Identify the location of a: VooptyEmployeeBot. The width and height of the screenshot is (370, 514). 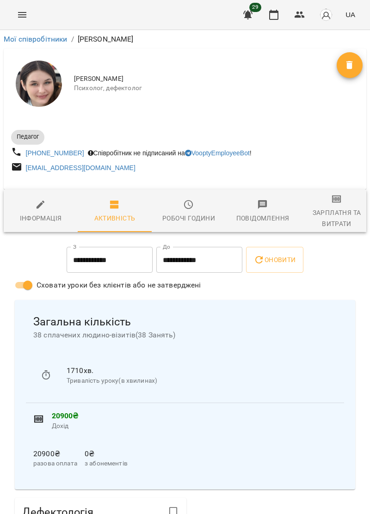
(217, 153).